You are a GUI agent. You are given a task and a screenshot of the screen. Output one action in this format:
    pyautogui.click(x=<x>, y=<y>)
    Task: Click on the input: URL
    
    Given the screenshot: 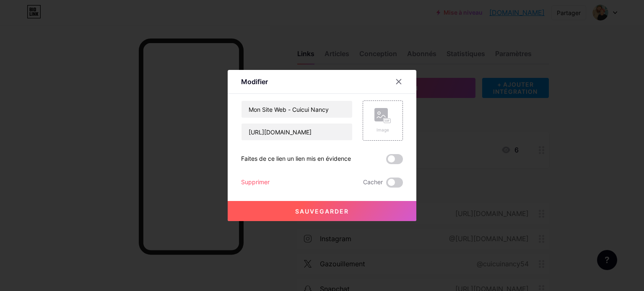 What is the action you would take?
    pyautogui.click(x=297, y=132)
    